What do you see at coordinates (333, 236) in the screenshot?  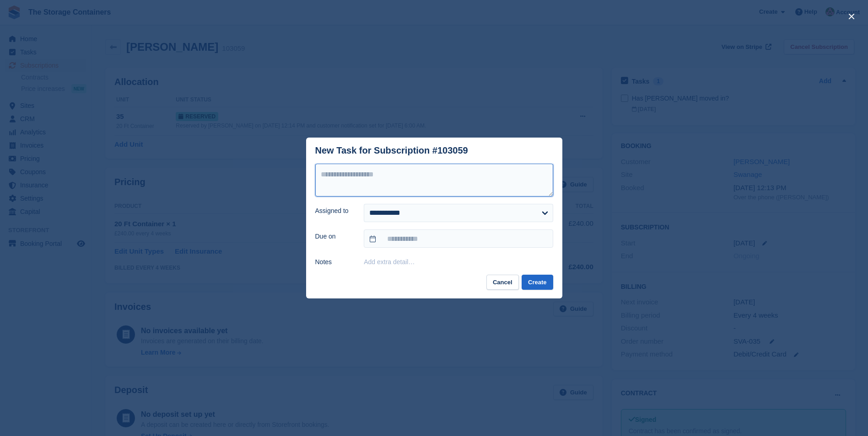 I see `label: Due on` at bounding box center [333, 236].